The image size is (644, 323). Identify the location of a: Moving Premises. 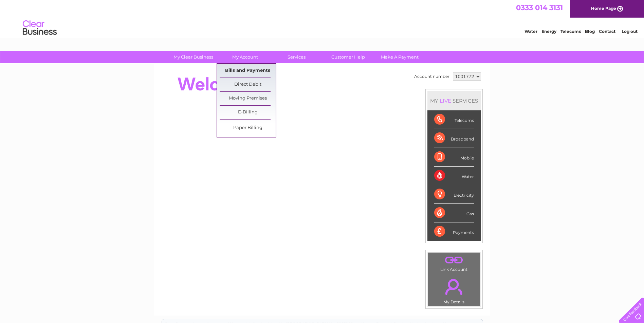
(247, 98).